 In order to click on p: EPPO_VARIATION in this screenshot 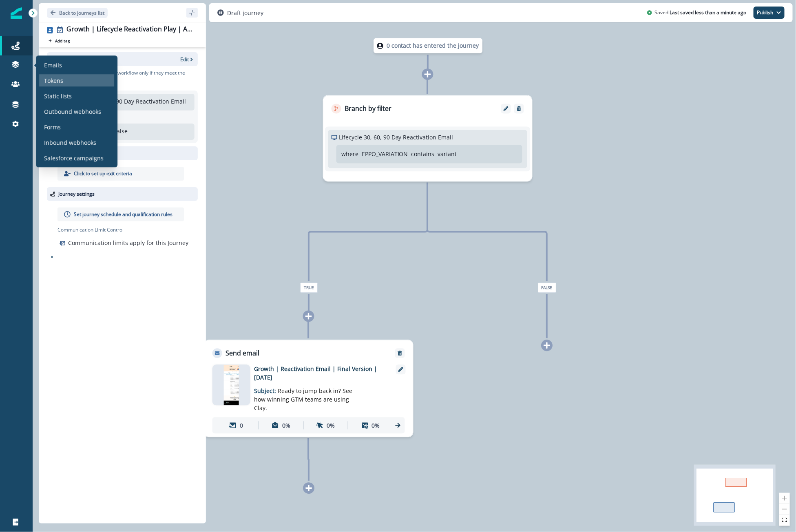, I will do `click(385, 154)`.